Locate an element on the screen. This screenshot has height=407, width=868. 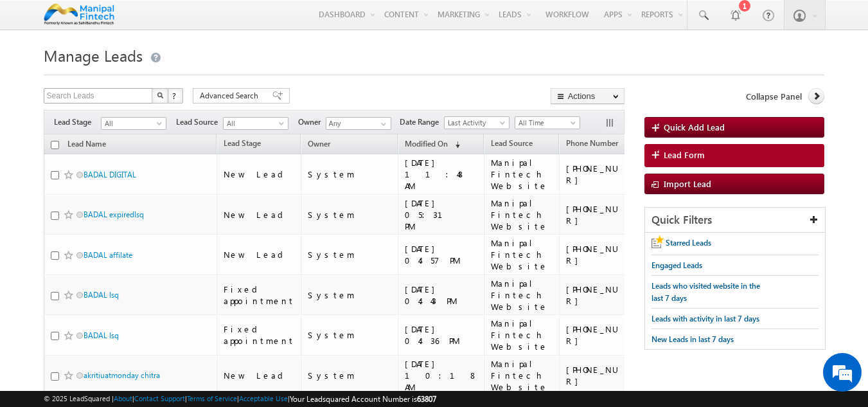
a: Lead Form is located at coordinates (735, 155).